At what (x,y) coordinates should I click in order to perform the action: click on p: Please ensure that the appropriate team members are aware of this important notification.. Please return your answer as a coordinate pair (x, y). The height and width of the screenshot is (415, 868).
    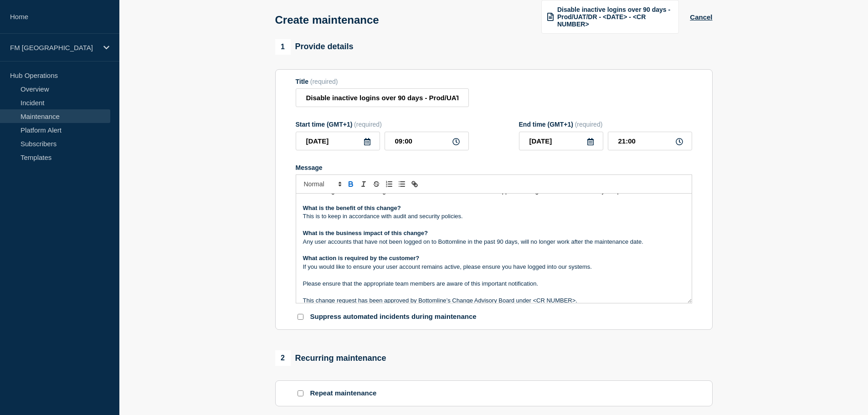
    Looking at the image, I should click on (494, 284).